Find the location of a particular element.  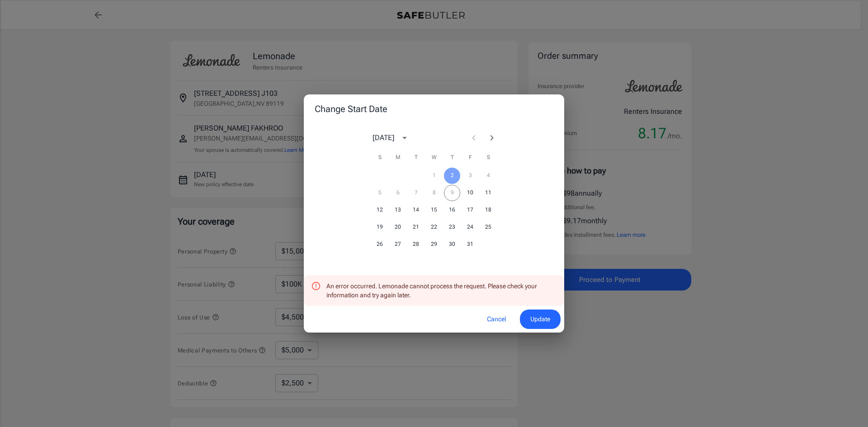

button: Next month is located at coordinates (492, 138).